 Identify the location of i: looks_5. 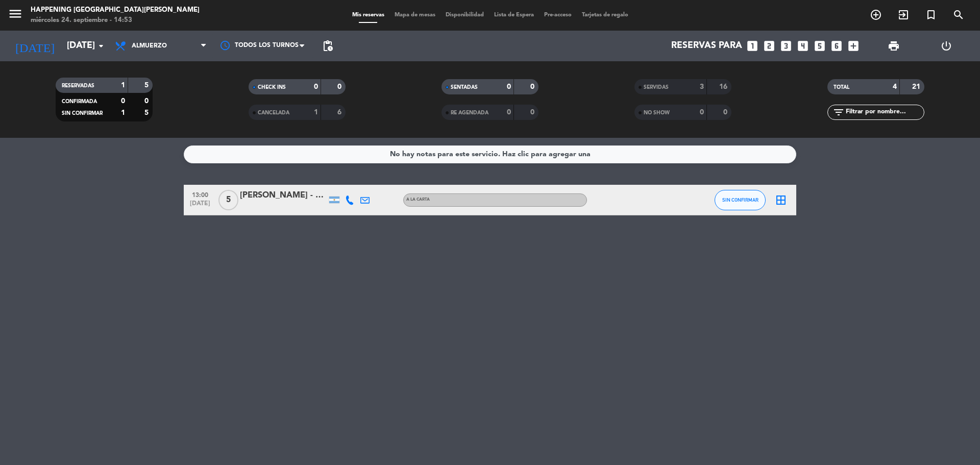
(820, 46).